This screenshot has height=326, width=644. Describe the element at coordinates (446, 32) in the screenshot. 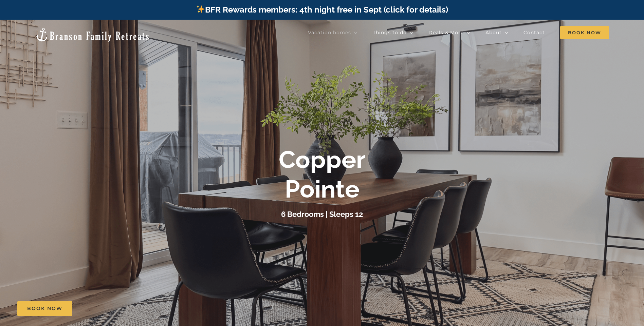

I see `span: Deals & More` at that location.